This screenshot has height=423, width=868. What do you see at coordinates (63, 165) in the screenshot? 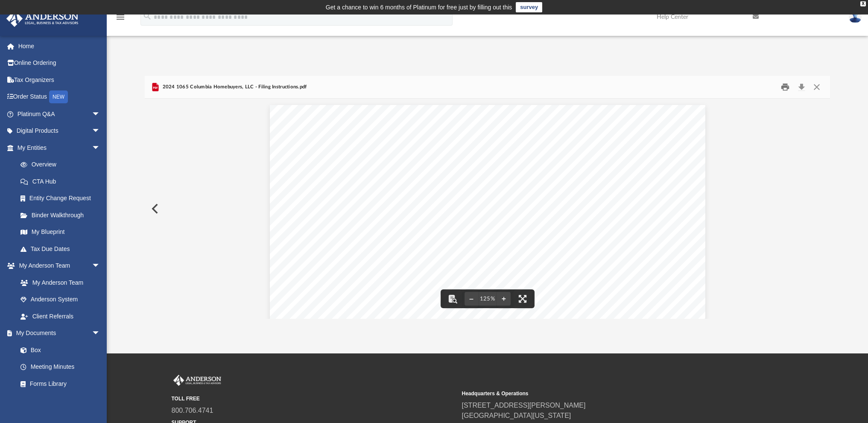
I see `a: Overview` at bounding box center [63, 165].